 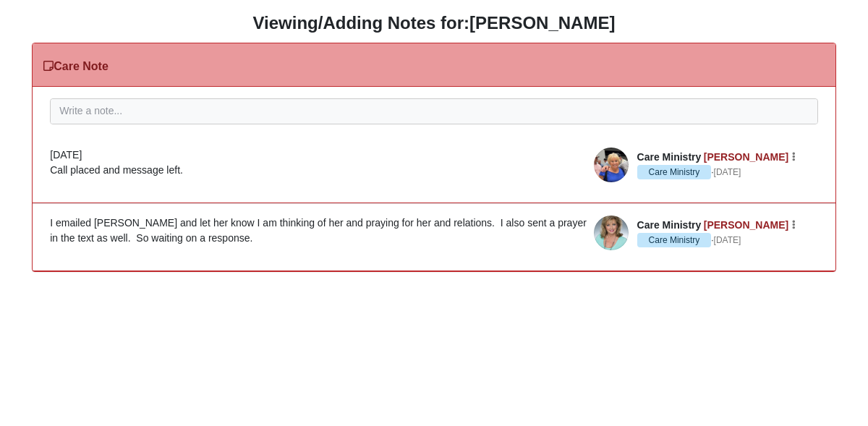 What do you see at coordinates (434, 23) in the screenshot?
I see `h3: Viewing/Adding Notes for:` at bounding box center [434, 23].